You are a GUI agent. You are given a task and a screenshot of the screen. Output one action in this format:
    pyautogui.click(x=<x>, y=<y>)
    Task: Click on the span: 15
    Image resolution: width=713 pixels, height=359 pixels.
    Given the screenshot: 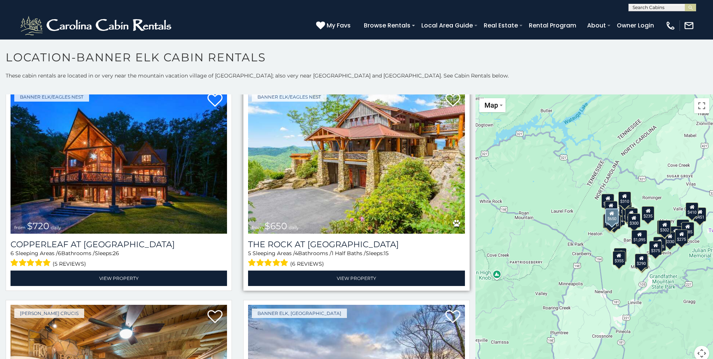 What is the action you would take?
    pyautogui.click(x=386, y=253)
    